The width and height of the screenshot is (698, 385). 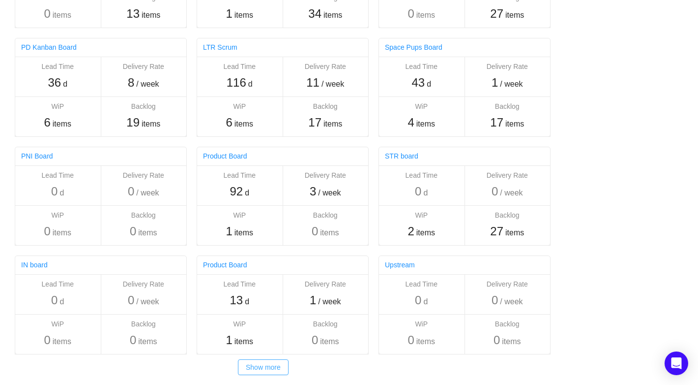 What do you see at coordinates (34, 265) in the screenshot?
I see `a: IN board` at bounding box center [34, 265].